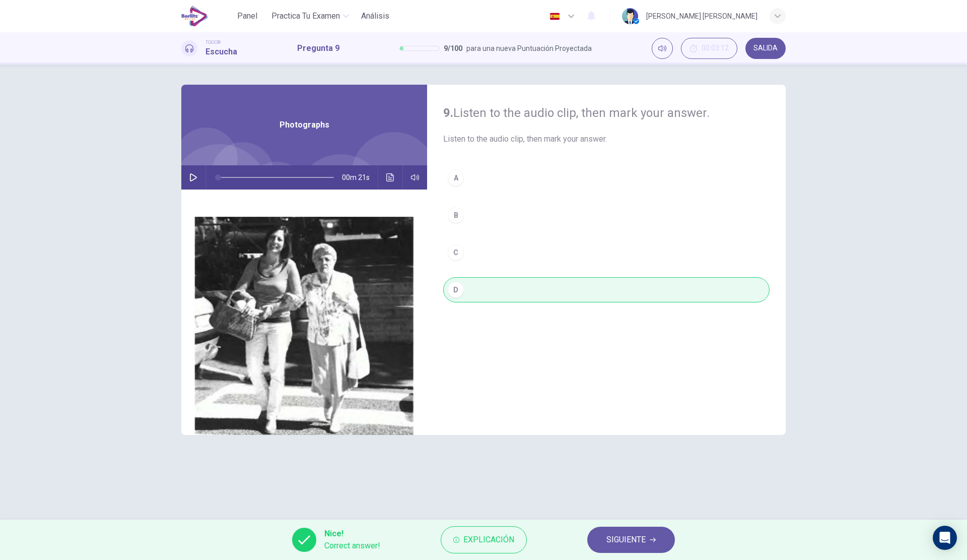 The height and width of the screenshot is (560, 967). I want to click on span: Panel, so click(247, 16).